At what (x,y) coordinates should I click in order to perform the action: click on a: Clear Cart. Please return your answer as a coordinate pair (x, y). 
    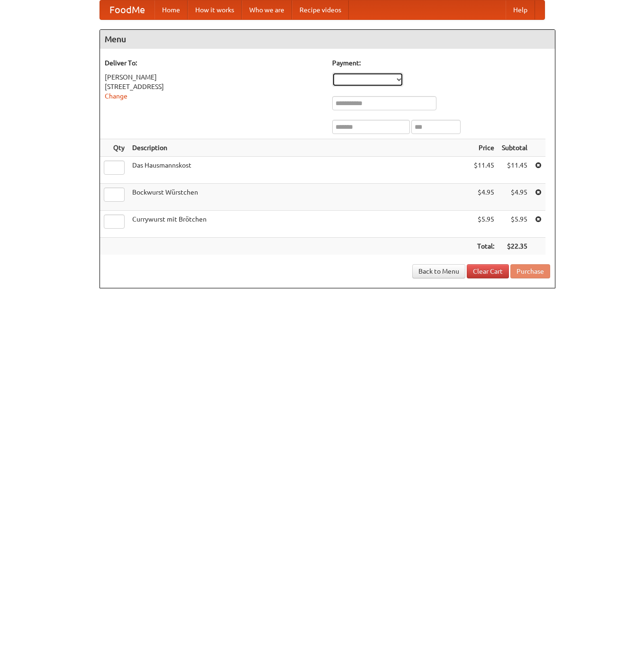
    Looking at the image, I should click on (488, 272).